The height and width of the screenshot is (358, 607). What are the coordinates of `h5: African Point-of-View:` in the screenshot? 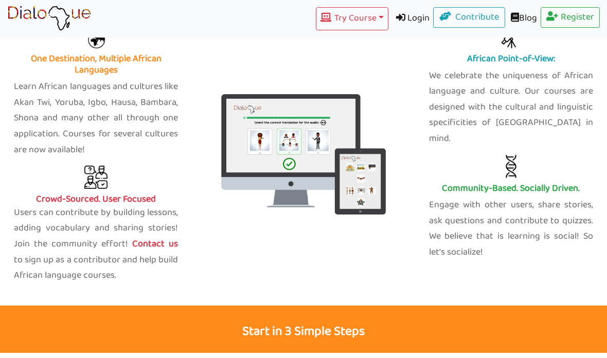 It's located at (511, 59).